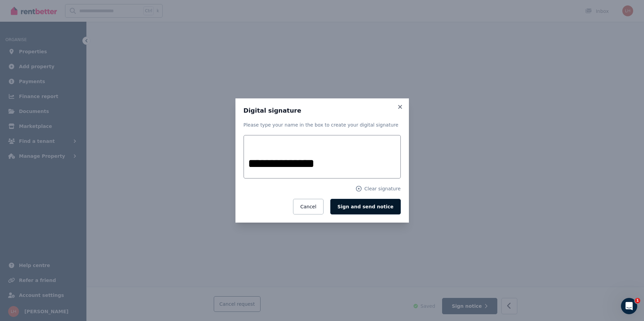 Image resolution: width=644 pixels, height=321 pixels. Describe the element at coordinates (366, 206) in the screenshot. I see `span: Sign and send notice` at that location.